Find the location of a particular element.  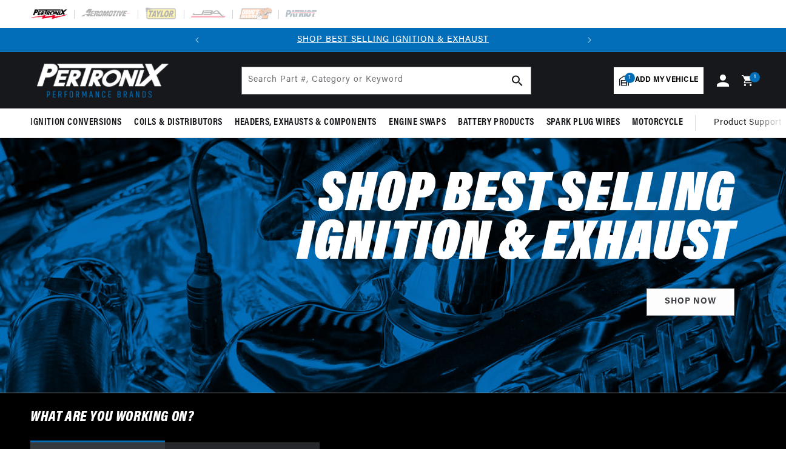

a: 1Add my vehicle is located at coordinates (659, 81).